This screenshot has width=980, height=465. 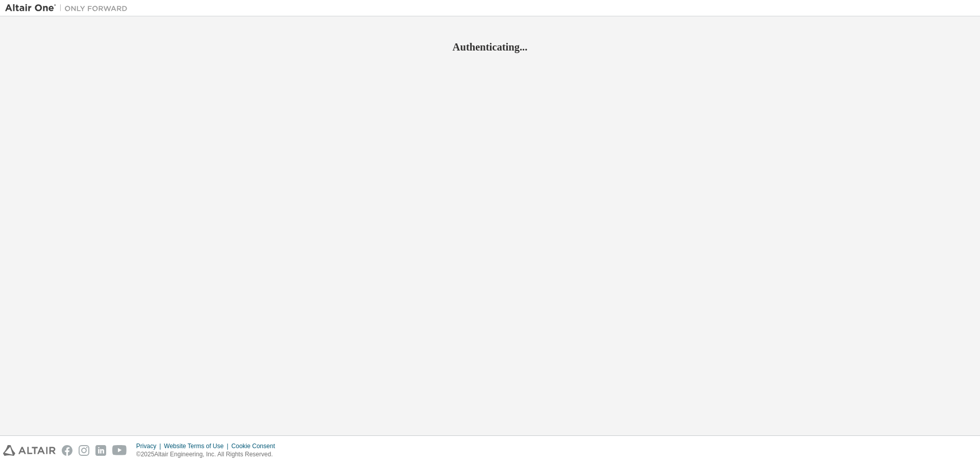 I want to click on p: © 2025 Altair Engineering, Inc. All Rights Reserved., so click(x=209, y=455).